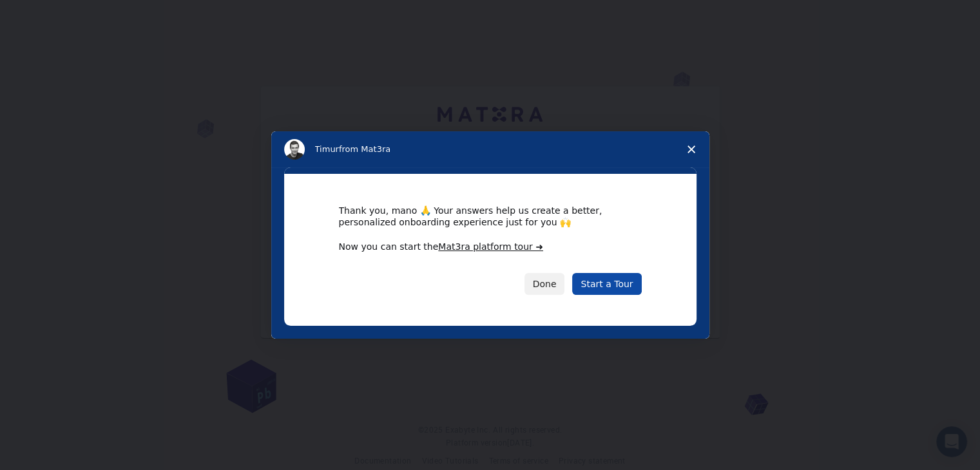 This screenshot has height=470, width=980. I want to click on span: Close survey, so click(692, 149).